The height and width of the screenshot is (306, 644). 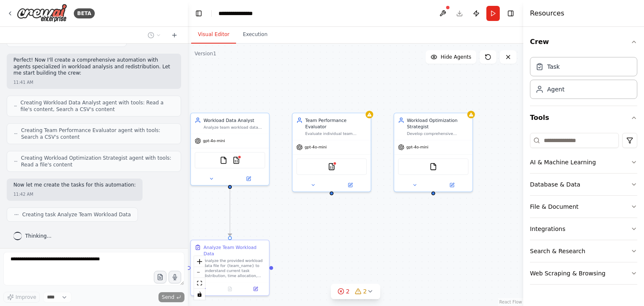 What do you see at coordinates (511, 302) in the screenshot?
I see `a: React Flow attribution` at bounding box center [511, 302].